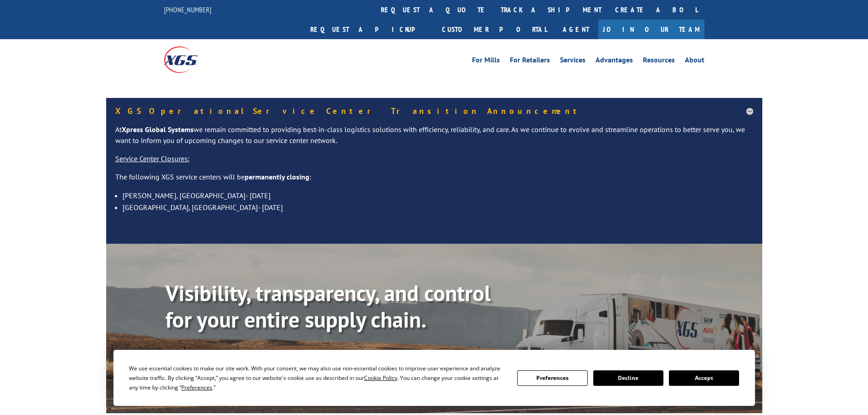 This screenshot has height=415, width=868. What do you see at coordinates (652, 30) in the screenshot?
I see `a: Join Our Team` at bounding box center [652, 30].